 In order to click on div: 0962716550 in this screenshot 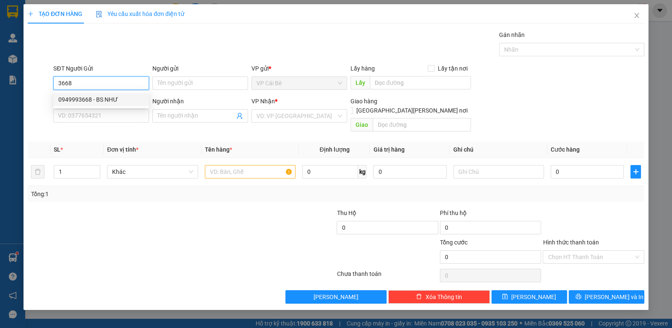, I will do `click(114, 43)`.